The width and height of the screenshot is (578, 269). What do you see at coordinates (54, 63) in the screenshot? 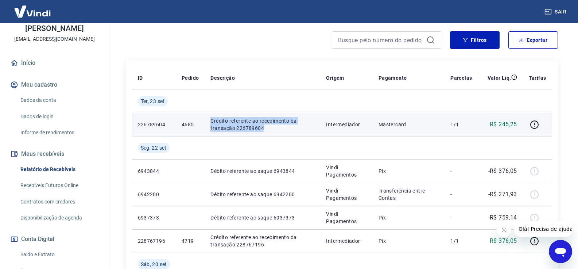
I see `a: Início` at bounding box center [54, 63].